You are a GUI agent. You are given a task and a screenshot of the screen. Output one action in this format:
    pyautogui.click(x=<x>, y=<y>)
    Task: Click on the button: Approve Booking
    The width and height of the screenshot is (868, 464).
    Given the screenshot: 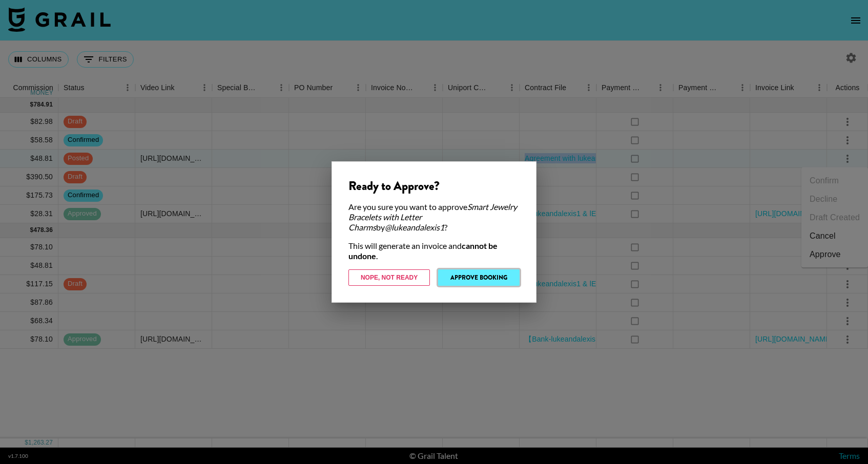 What is the action you would take?
    pyautogui.click(x=478, y=278)
    